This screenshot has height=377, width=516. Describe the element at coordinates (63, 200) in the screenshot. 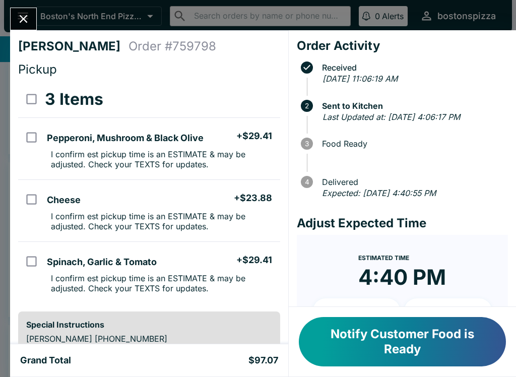

I see `h5: Cheese` at that location.